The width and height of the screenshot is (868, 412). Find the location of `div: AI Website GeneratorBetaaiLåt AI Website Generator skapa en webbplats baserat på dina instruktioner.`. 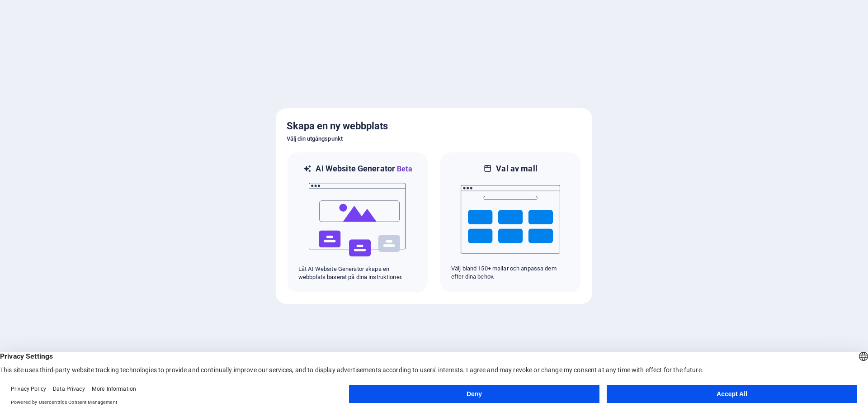

div: AI Website GeneratorBetaaiLåt AI Website Generator skapa en webbplats baserat på dina instruktioner. is located at coordinates (358, 222).